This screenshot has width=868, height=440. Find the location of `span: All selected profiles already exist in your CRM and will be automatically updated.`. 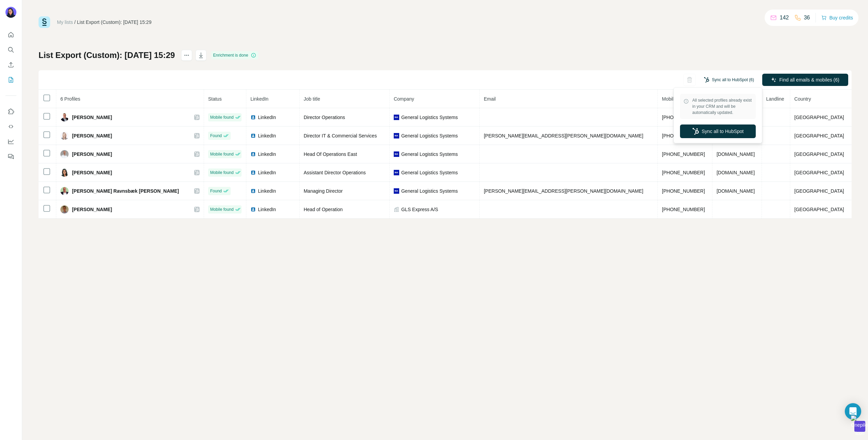

span: All selected profiles already exist in your CRM and will be automatically updated. is located at coordinates (723, 106).